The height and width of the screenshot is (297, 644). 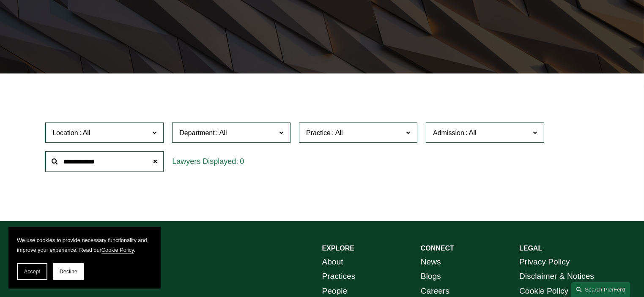 What do you see at coordinates (338, 248) in the screenshot?
I see `strong: EXPLORE` at bounding box center [338, 248].